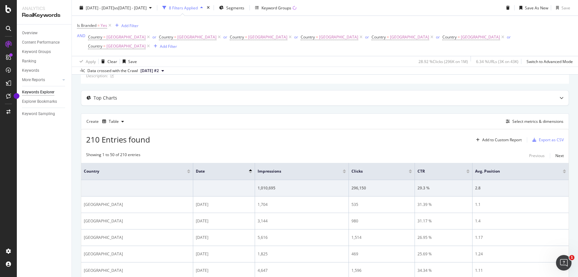 This screenshot has width=578, height=277. Describe the element at coordinates (547, 140) in the screenshot. I see `button: Export as CSV` at that location.